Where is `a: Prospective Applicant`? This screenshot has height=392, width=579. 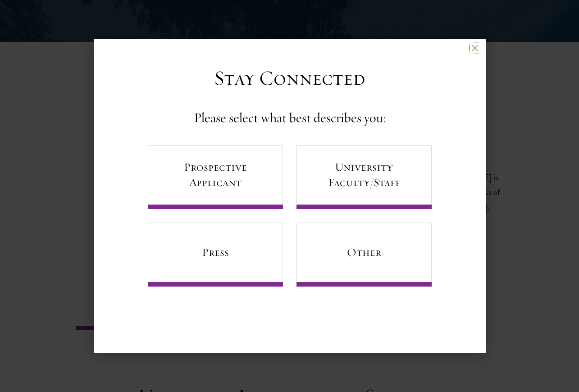 a: Prospective Applicant is located at coordinates (215, 177).